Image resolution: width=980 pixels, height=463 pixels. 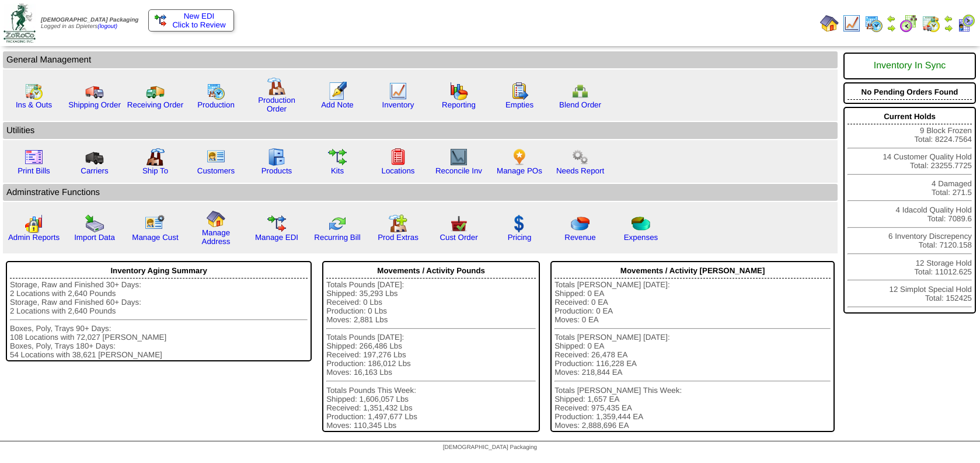 What do you see at coordinates (458, 237) in the screenshot?
I see `a: Cust Order` at bounding box center [458, 237].